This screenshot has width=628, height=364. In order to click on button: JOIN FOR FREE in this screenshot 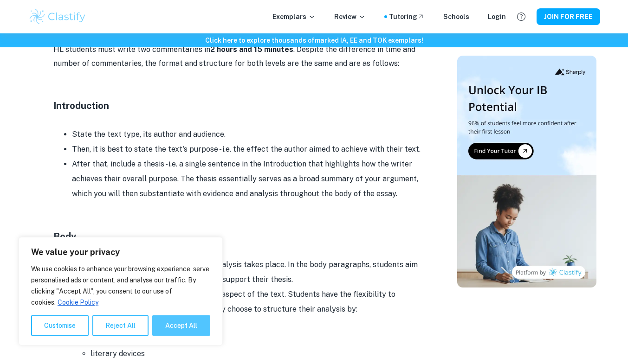, I will do `click(568, 16)`.